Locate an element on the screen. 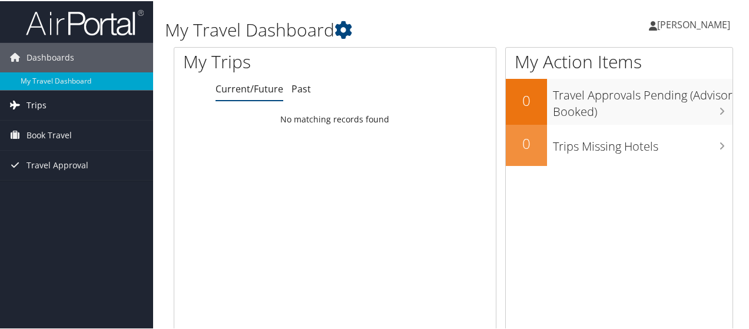 This screenshot has width=749, height=329. h1: My Travel Dashboard is located at coordinates (357, 29).